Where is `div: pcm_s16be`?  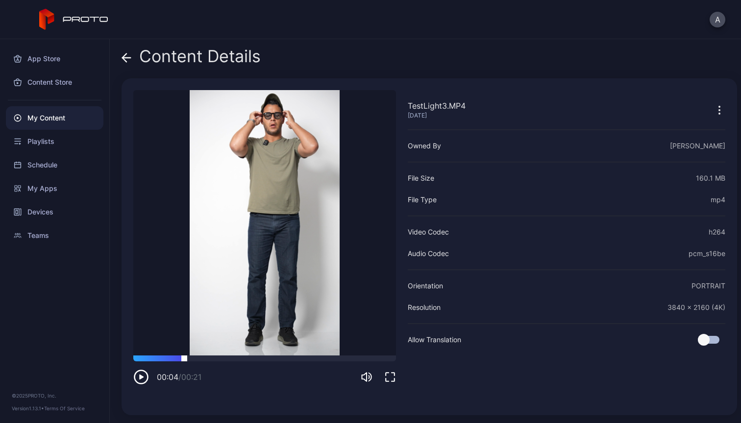 div: pcm_s16be is located at coordinates (706, 254).